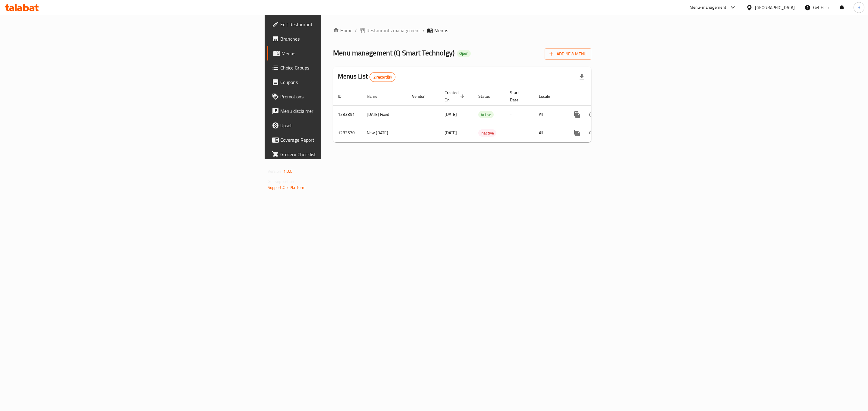 Image resolution: width=868 pixels, height=411 pixels. Describe the element at coordinates (342, 140) in the screenshot. I see `span: Coverage Report` at that location.